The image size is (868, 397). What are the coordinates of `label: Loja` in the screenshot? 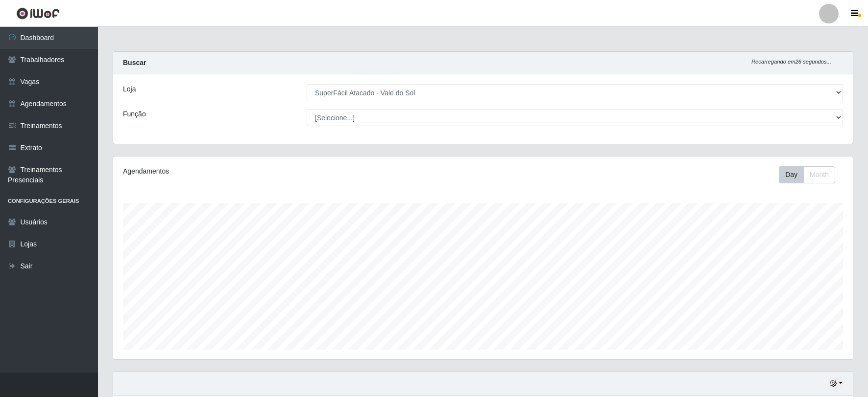 It's located at (130, 89).